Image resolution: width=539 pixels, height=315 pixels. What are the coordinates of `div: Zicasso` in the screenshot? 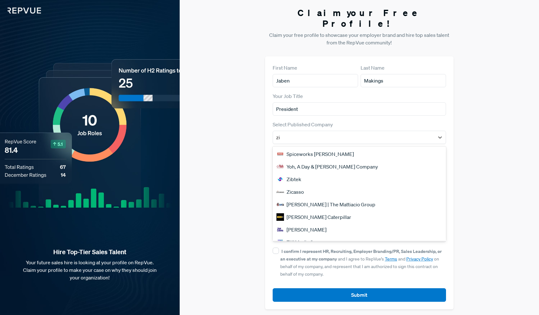 It's located at (359, 192).